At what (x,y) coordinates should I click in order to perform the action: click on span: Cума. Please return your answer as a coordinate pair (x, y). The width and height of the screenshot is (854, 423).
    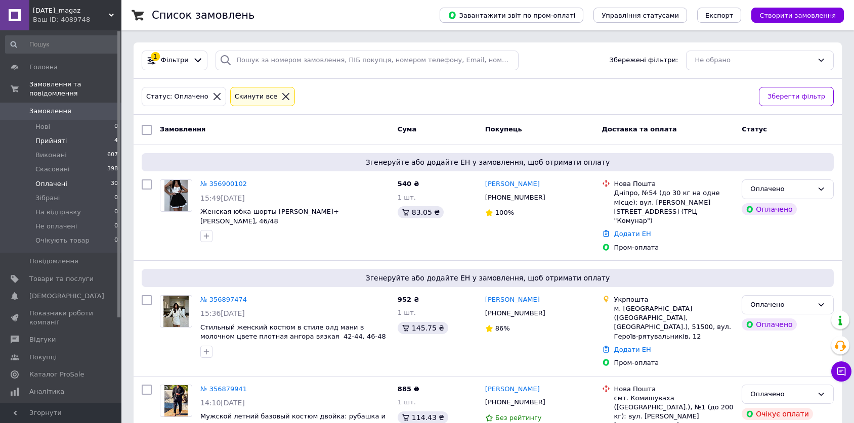
    Looking at the image, I should click on (407, 129).